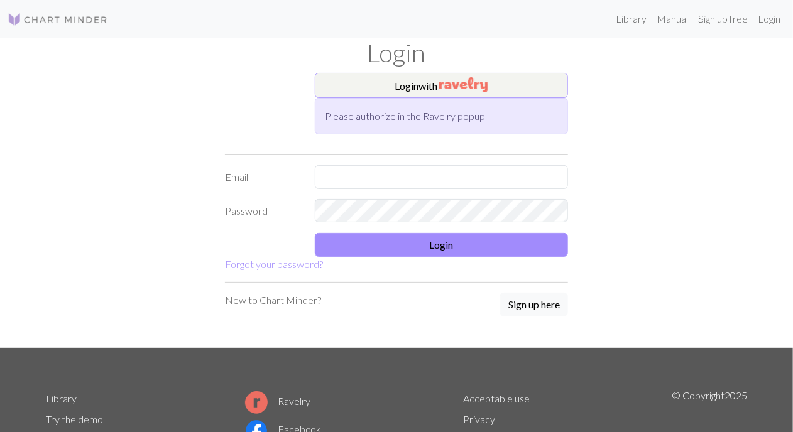 This screenshot has height=432, width=793. Describe the element at coordinates (463, 85) in the screenshot. I see `img: Ravelry` at that location.